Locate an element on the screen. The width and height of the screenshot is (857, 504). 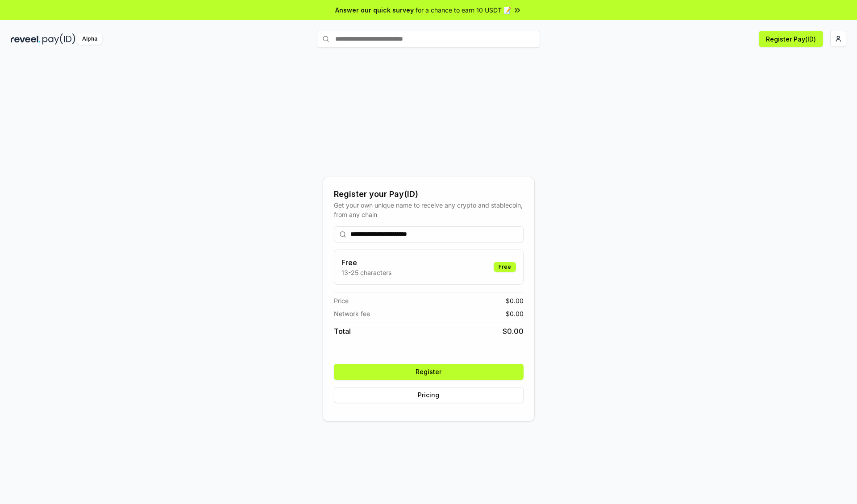
div: Alpha is located at coordinates (90, 39).